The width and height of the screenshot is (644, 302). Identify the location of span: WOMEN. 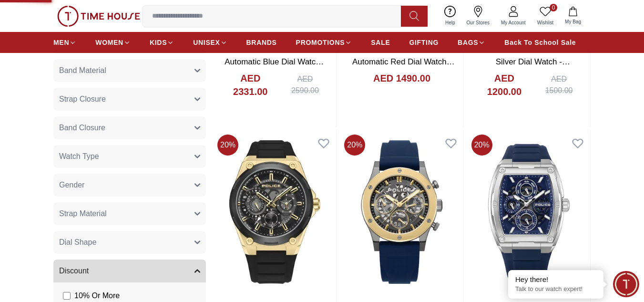
(109, 42).